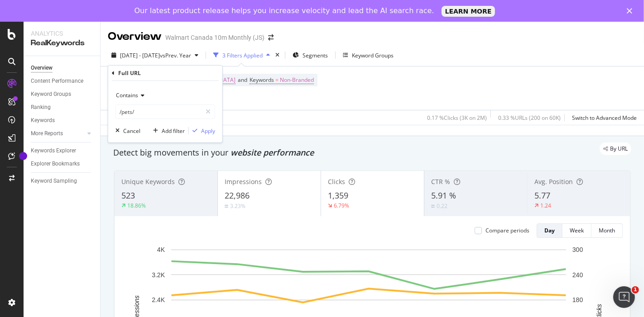 This screenshot has width=644, height=317. Describe the element at coordinates (62, 120) in the screenshot. I see `a: Keywords` at that location.